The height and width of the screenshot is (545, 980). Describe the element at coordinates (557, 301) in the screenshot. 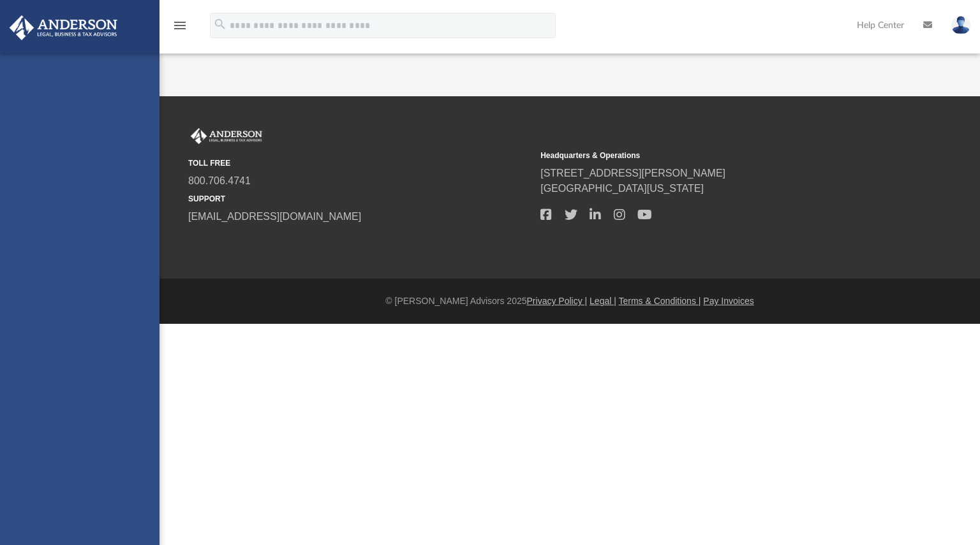

I see `a: Privacy Policy |` at that location.